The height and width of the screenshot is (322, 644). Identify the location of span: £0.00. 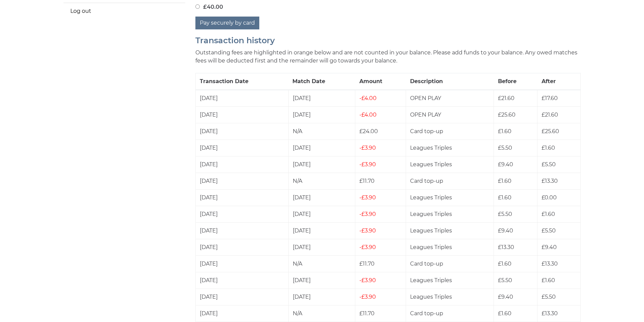
(549, 197).